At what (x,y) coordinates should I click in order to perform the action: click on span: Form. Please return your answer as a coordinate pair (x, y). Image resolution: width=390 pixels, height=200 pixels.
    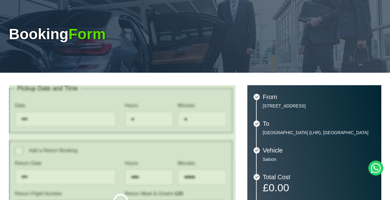
    Looking at the image, I should click on (87, 34).